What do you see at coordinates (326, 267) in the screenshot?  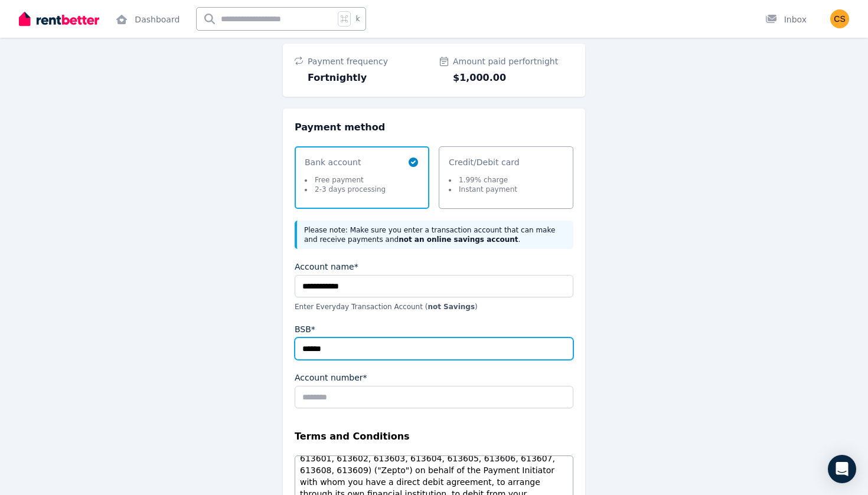 I see `label: Account name*` at bounding box center [326, 267].